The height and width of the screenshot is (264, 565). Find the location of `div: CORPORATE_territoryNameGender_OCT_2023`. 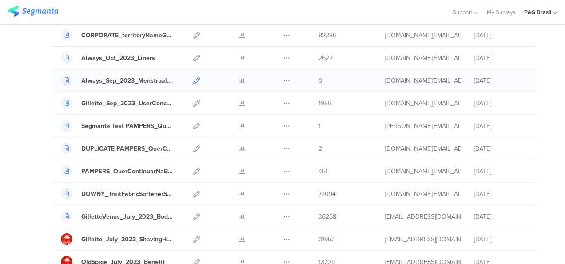

div: CORPORATE_territoryNameGender_OCT_2023 is located at coordinates (127, 35).